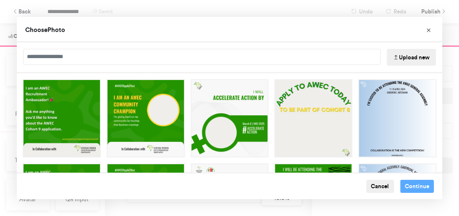 The height and width of the screenshot is (216, 459). I want to click on button: Cancel, so click(380, 186).